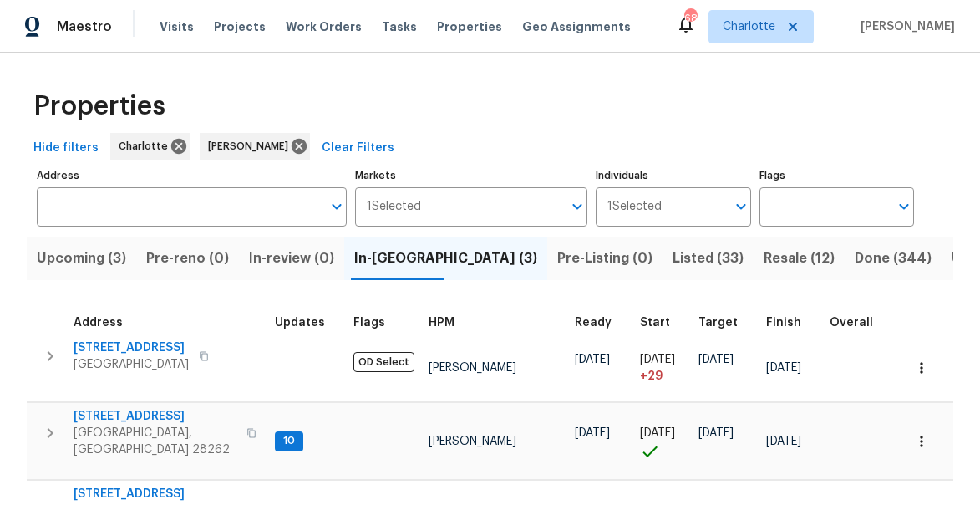 This screenshot has height=505, width=980. I want to click on span: Geo Assignments, so click(577, 27).